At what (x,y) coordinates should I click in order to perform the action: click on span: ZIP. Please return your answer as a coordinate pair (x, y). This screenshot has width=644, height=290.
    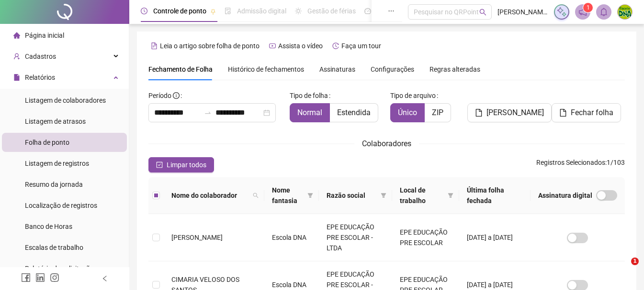
    Looking at the image, I should click on (438, 112).